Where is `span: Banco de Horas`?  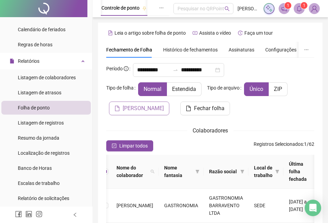
span: Banco de Horas is located at coordinates (35, 168).